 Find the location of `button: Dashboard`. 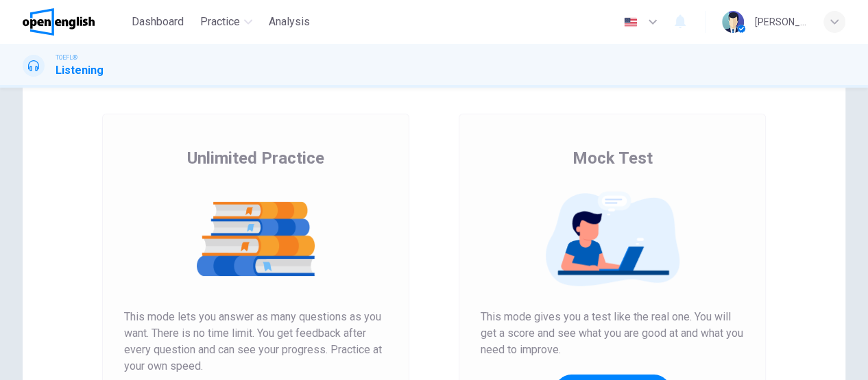

button: Dashboard is located at coordinates (158, 22).